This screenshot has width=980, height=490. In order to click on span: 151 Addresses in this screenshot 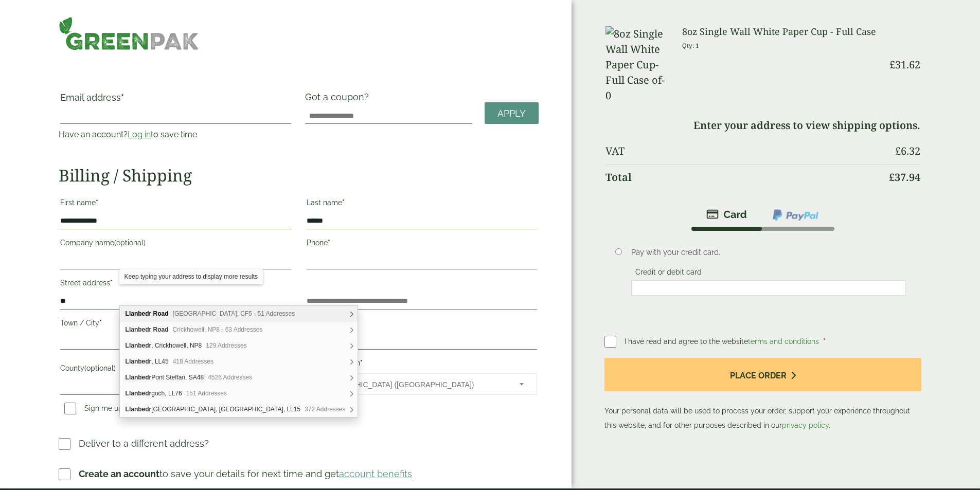, I will do `click(207, 393)`.